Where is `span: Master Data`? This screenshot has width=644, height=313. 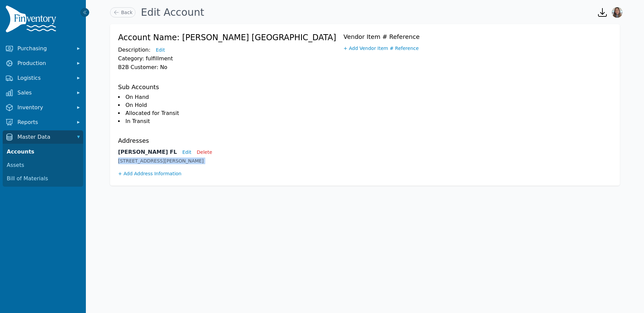
span: Master Data is located at coordinates (44, 137).